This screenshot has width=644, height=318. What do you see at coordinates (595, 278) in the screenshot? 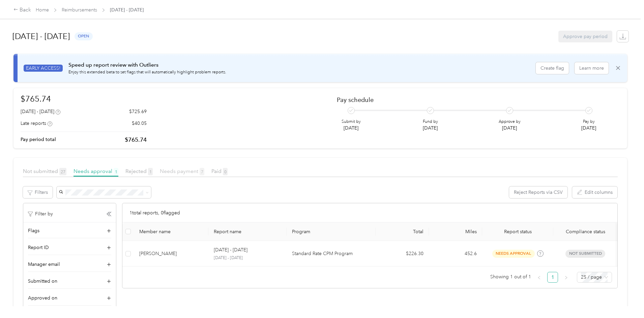
I see `span: 25 / page` at bounding box center [595, 278].